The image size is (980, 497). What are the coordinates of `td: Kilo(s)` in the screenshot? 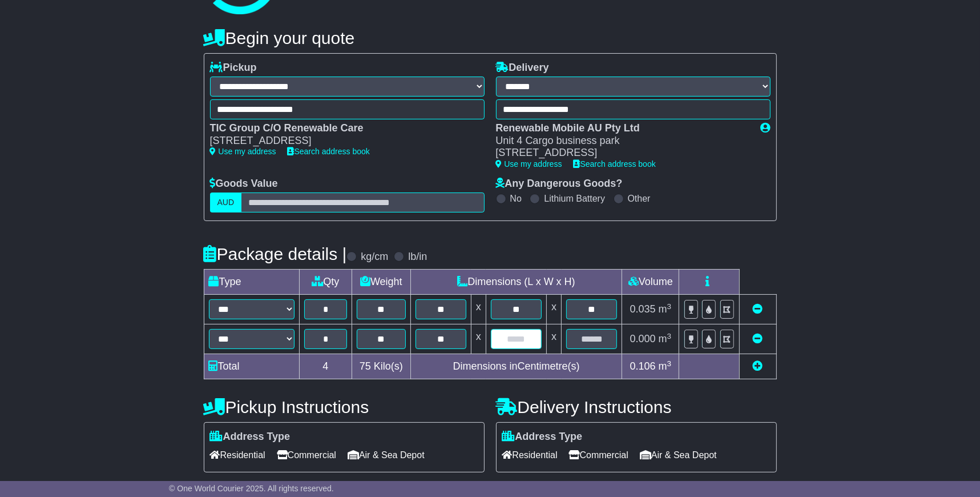 It's located at (381, 366).